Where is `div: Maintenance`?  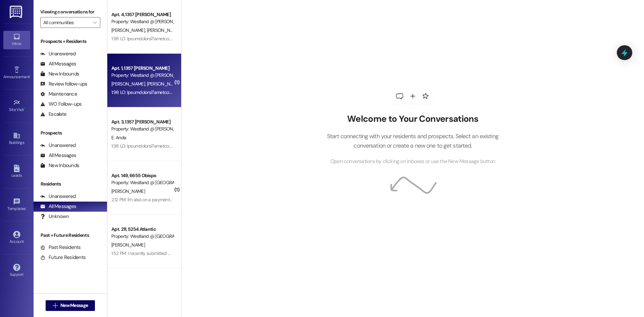 div: Maintenance is located at coordinates (59, 94).